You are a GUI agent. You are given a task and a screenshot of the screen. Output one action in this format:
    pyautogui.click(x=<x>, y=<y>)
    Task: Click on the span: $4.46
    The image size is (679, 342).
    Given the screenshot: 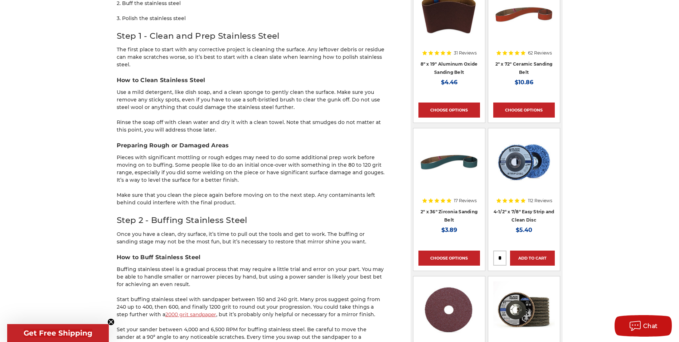 What is the action you would take?
    pyautogui.click(x=449, y=82)
    